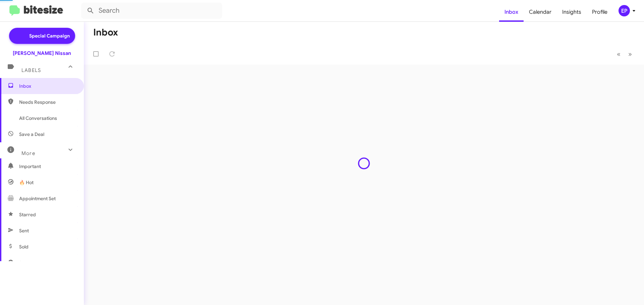  What do you see at coordinates (600, 12) in the screenshot?
I see `span: Profile` at bounding box center [600, 12].